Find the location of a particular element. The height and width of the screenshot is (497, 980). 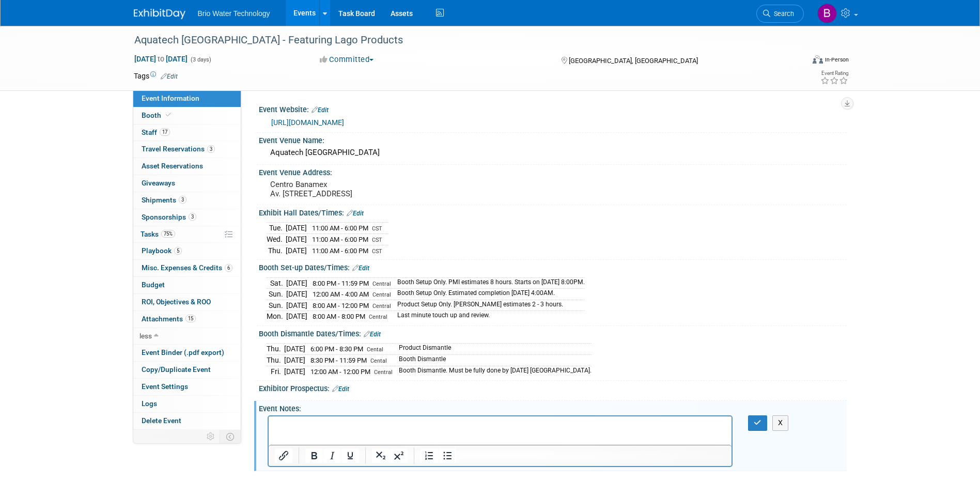

a: Booth is located at coordinates (187, 116).